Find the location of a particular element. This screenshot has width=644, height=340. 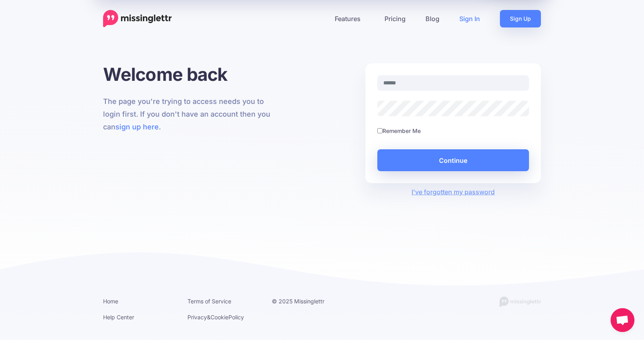

li: & Policy is located at coordinates (224, 317).